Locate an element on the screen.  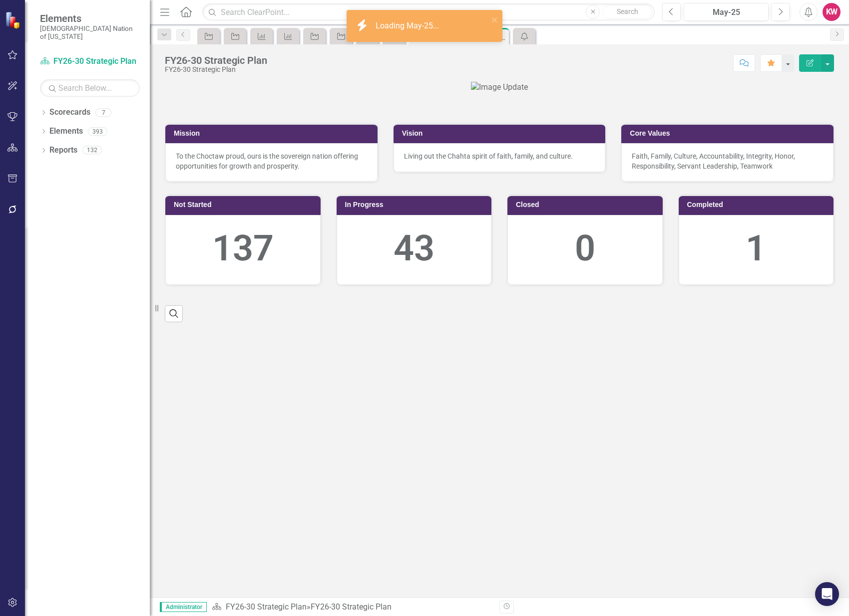
span: Administrator is located at coordinates (183, 607).